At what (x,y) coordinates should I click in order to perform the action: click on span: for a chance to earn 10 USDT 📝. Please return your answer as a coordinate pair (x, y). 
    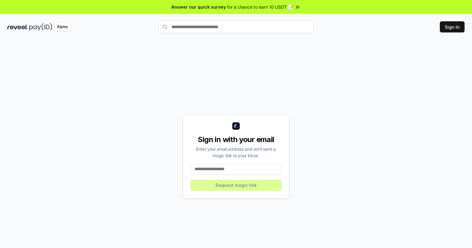
    Looking at the image, I should click on (260, 7).